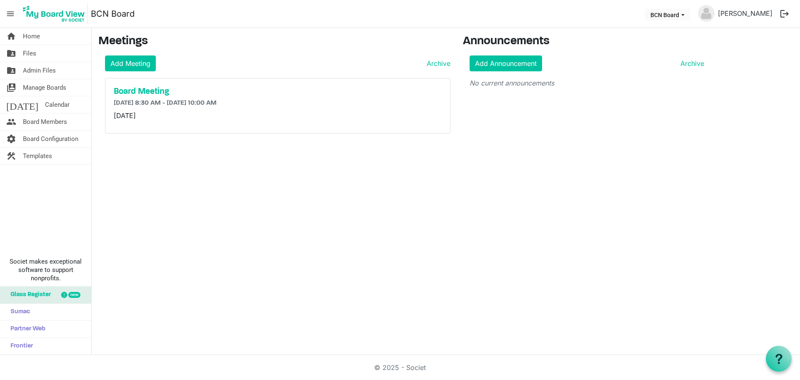  I want to click on span: Frontier, so click(20, 346).